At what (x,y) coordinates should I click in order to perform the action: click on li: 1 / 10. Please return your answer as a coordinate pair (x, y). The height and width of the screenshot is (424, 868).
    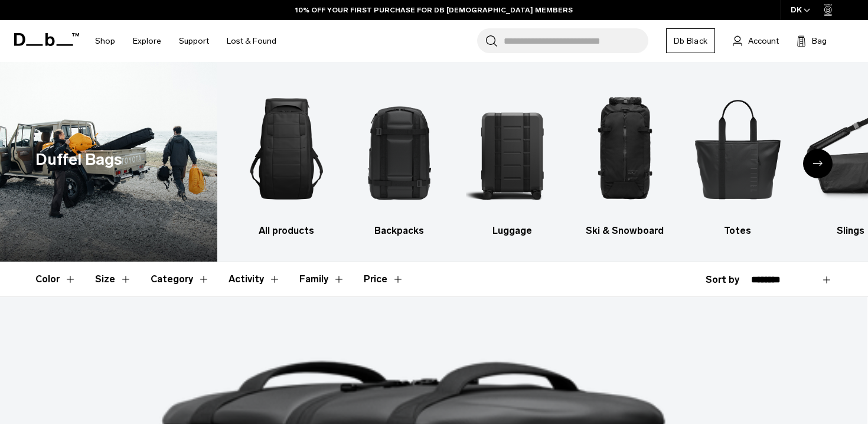
    Looking at the image, I should click on (287, 159).